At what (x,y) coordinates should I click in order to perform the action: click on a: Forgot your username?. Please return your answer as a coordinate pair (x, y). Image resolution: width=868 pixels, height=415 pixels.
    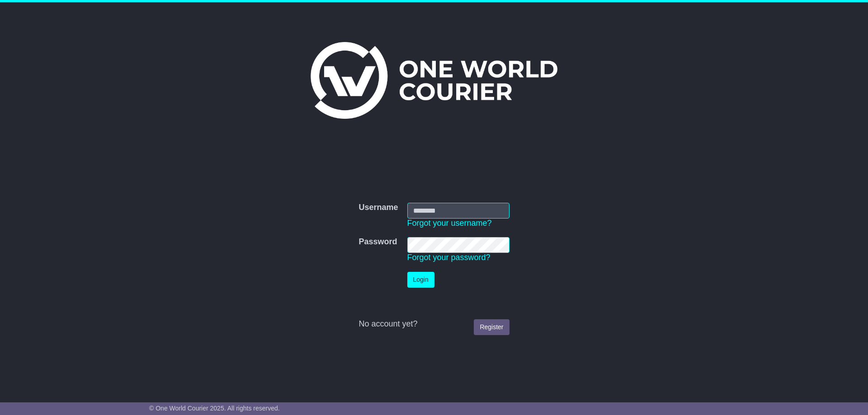
    Looking at the image, I should click on (449, 223).